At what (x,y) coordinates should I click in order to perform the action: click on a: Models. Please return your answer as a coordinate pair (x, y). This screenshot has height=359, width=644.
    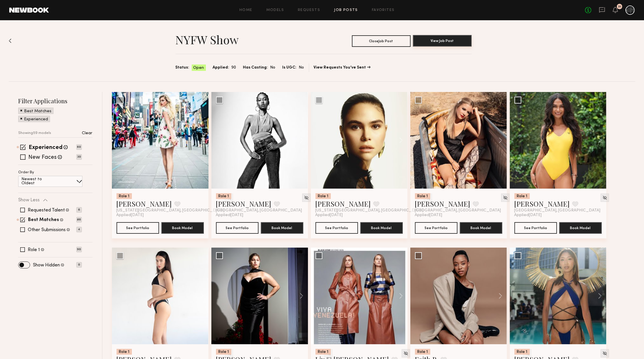
    Looking at the image, I should click on (275, 10).